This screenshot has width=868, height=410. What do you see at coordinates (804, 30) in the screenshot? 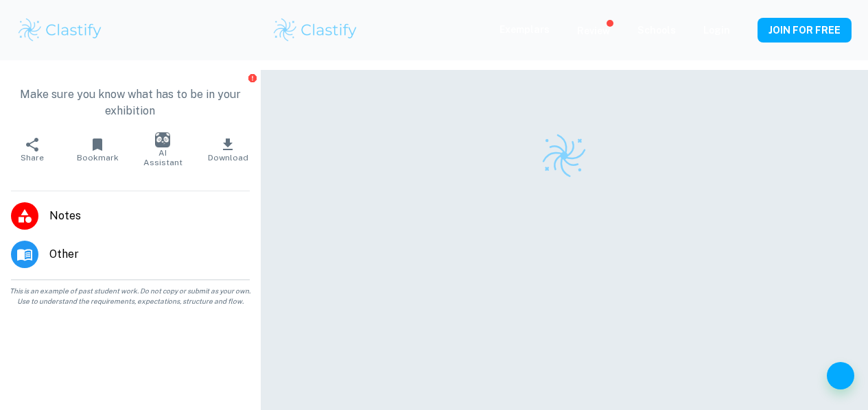
I see `a: JOIN FOR FREE` at bounding box center [804, 30].